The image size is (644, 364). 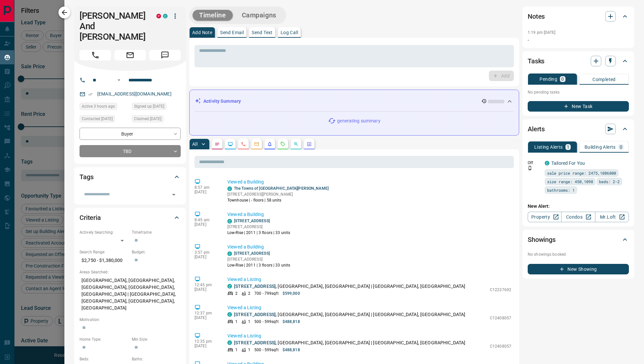 I want to click on div: Buyer, so click(x=130, y=133).